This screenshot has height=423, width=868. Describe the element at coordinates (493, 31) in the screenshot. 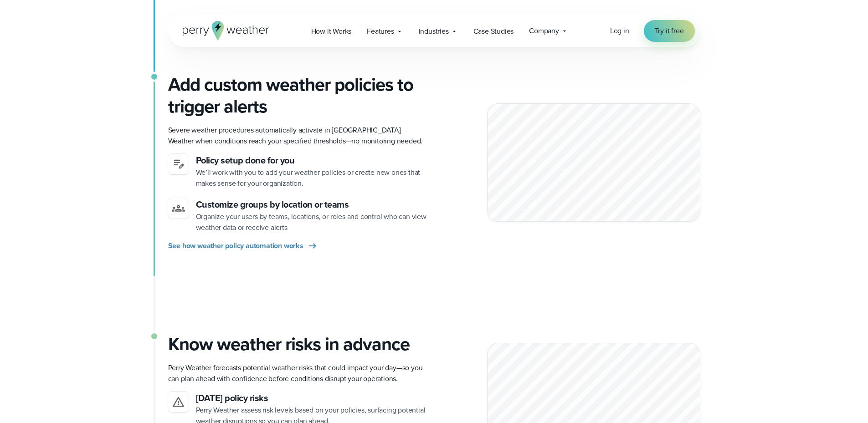

I see `span: Case Studies` at that location.